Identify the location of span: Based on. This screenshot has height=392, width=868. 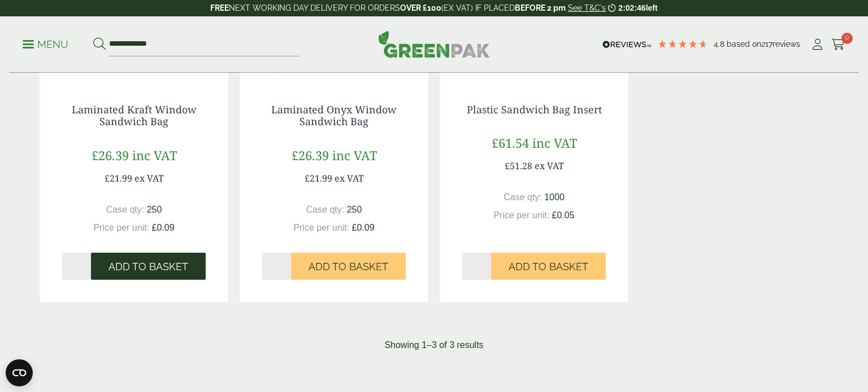
(743, 44).